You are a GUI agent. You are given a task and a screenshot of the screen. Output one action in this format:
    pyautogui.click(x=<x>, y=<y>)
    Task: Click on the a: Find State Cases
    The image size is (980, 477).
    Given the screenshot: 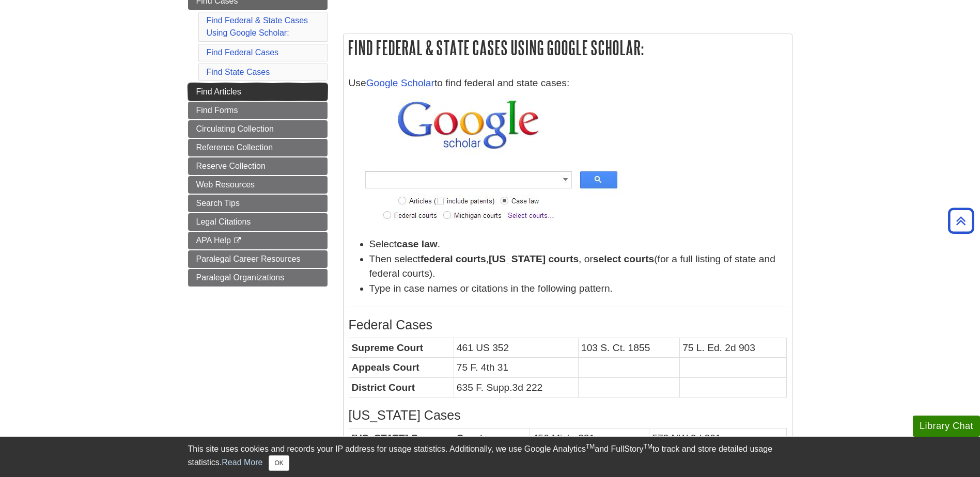 What is the action you would take?
    pyautogui.click(x=238, y=72)
    